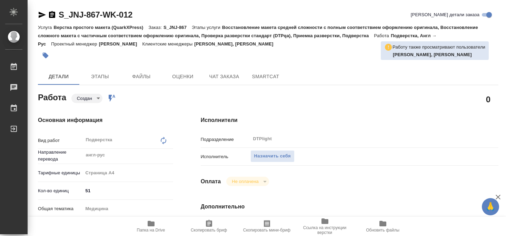 This screenshot has width=506, height=236. Describe the element at coordinates (383, 231) in the screenshot. I see `span: Обновить файлы` at that location.